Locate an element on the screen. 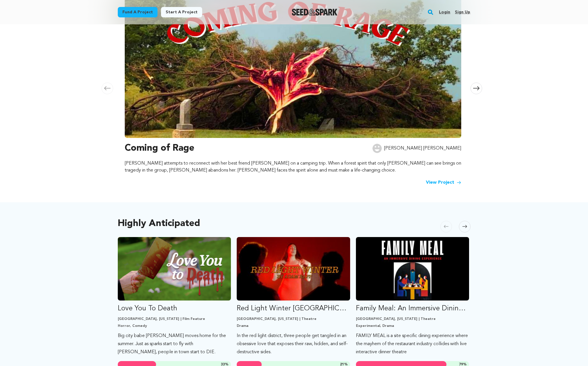 The height and width of the screenshot is (366, 588). p: Drama is located at coordinates (293, 326).